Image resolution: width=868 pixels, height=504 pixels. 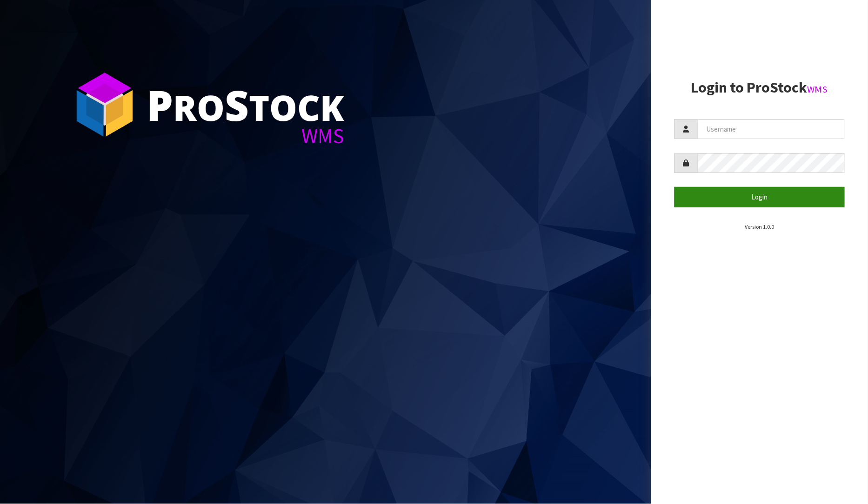 What do you see at coordinates (760, 87) in the screenshot?
I see `h2: Login to ProStock` at bounding box center [760, 87].